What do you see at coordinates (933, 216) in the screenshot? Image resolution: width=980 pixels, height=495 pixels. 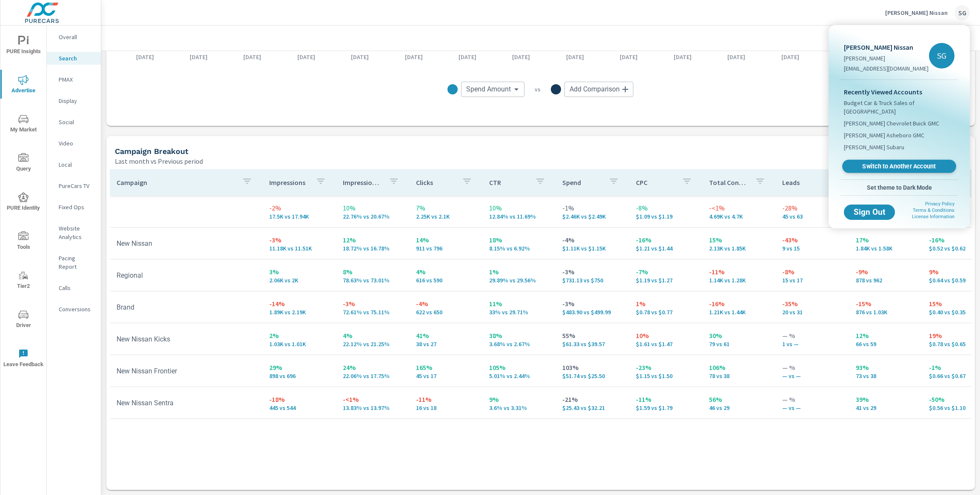 I see `a: License Information` at bounding box center [933, 216].